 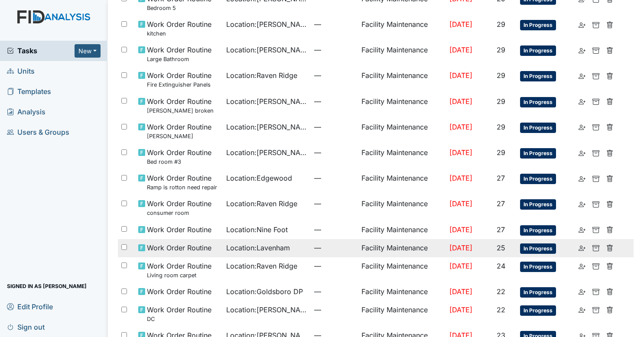 What do you see at coordinates (179, 130) in the screenshot?
I see `span: Work Order Routine RB Dresser` at bounding box center [179, 130].